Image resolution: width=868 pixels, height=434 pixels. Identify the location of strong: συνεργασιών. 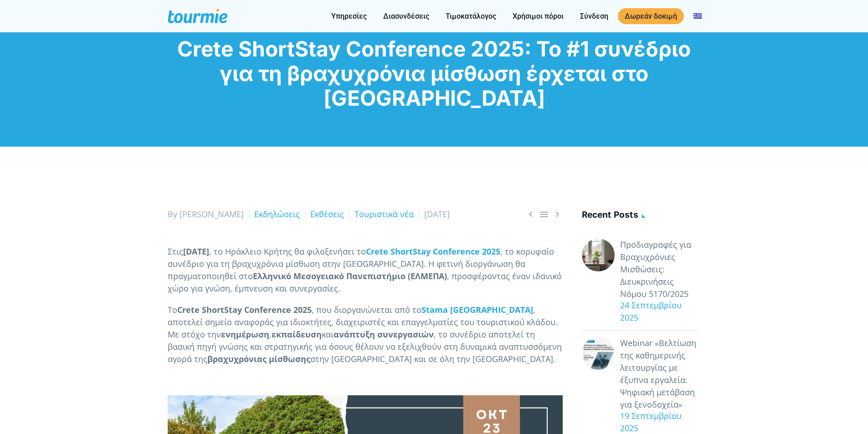
(406, 334).